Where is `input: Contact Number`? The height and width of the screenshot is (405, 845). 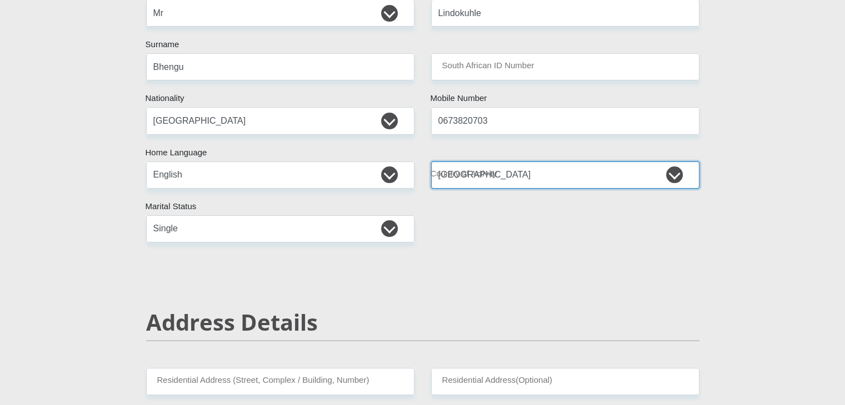 input: Contact Number is located at coordinates (565, 121).